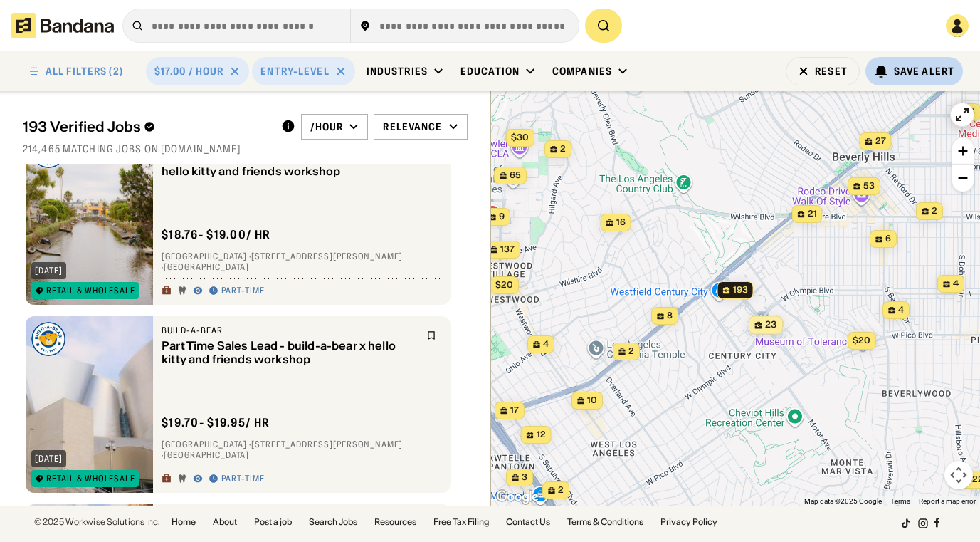  Describe the element at coordinates (508, 249) in the screenshot. I see `span: 137` at that location.